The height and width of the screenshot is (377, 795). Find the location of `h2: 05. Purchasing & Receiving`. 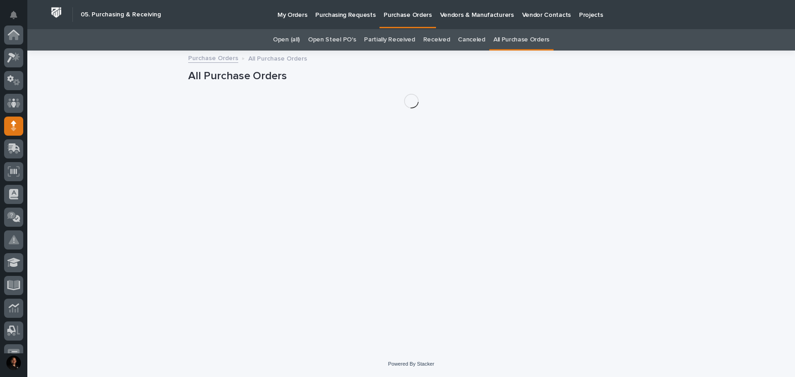

h2: 05. Purchasing & Receiving is located at coordinates (121, 15).